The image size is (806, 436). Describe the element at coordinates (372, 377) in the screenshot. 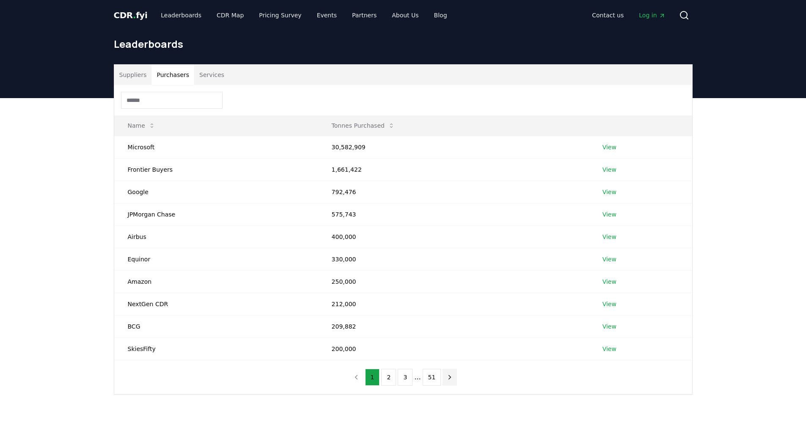

I see `button: 1` at that location.